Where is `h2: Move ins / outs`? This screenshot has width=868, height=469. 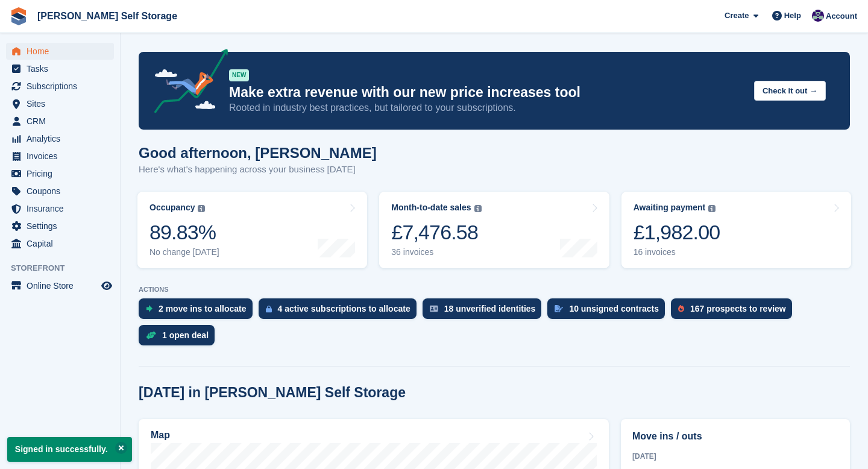
h2: Move ins / outs is located at coordinates (735, 437).